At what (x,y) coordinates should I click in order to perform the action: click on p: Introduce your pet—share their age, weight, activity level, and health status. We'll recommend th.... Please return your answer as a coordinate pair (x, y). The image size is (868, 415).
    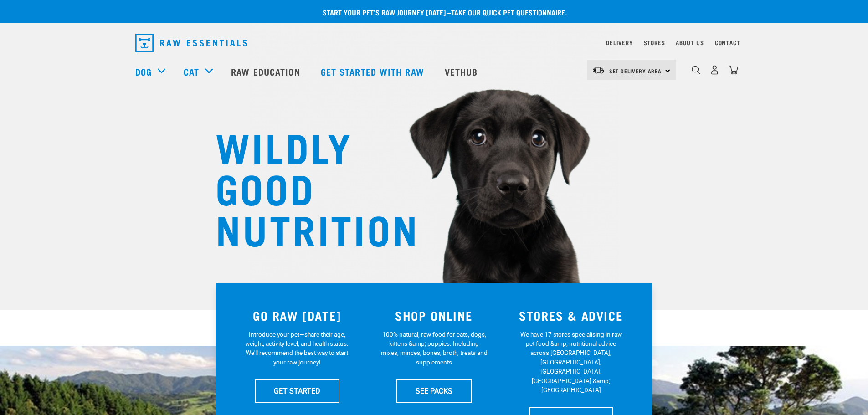
    Looking at the image, I should click on (297, 349).